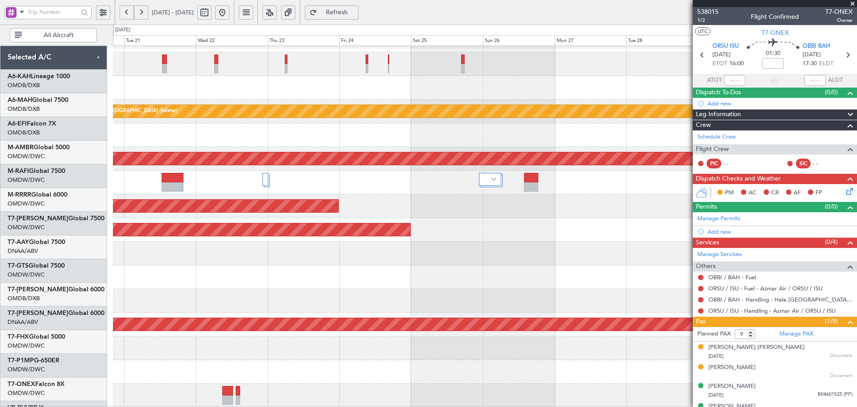 The height and width of the screenshot is (407, 857). What do you see at coordinates (19, 195) in the screenshot?
I see `span: M-RRRR` at bounding box center [19, 195].